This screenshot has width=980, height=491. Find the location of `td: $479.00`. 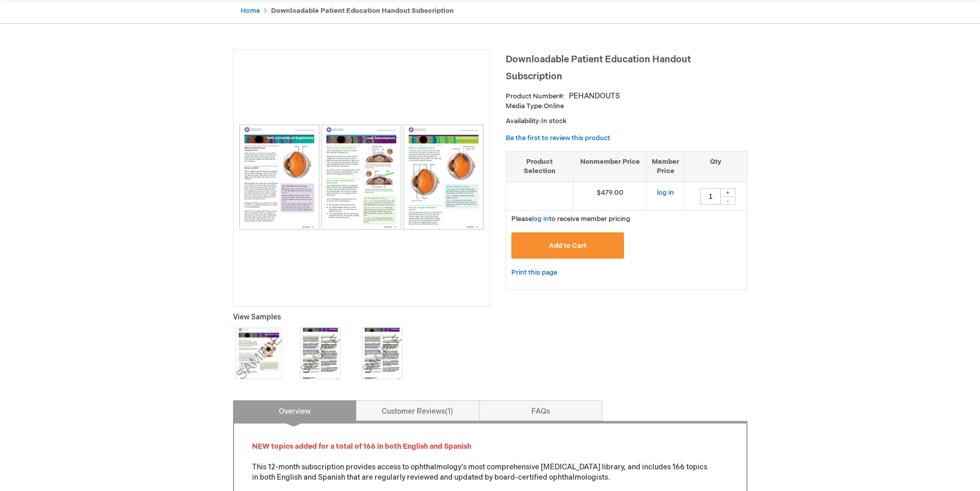

td: $479.00 is located at coordinates (610, 196).